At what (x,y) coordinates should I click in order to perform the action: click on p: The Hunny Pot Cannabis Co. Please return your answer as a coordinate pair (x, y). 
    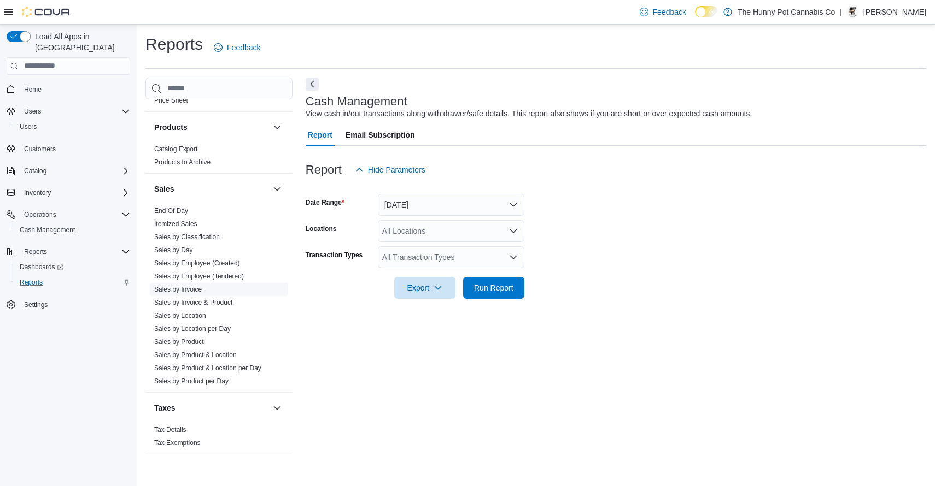
    Looking at the image, I should click on (786, 12).